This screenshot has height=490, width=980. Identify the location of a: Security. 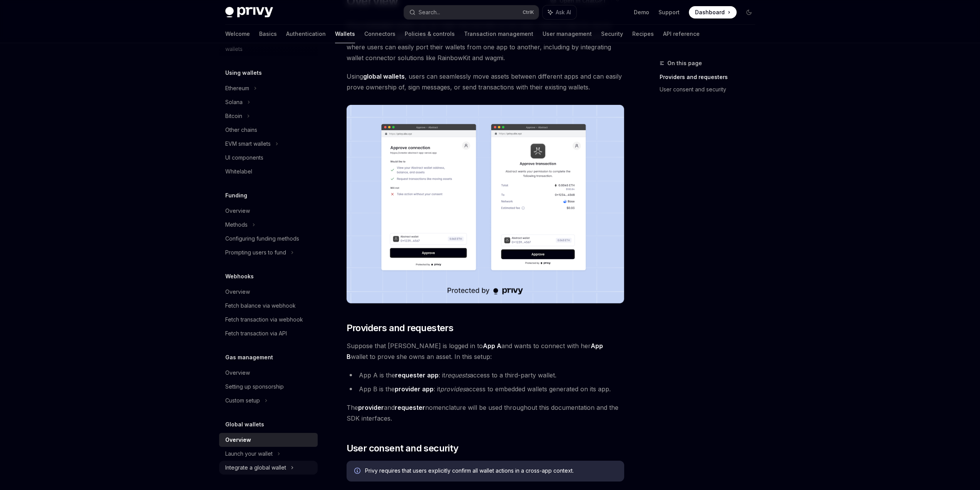
(612, 34).